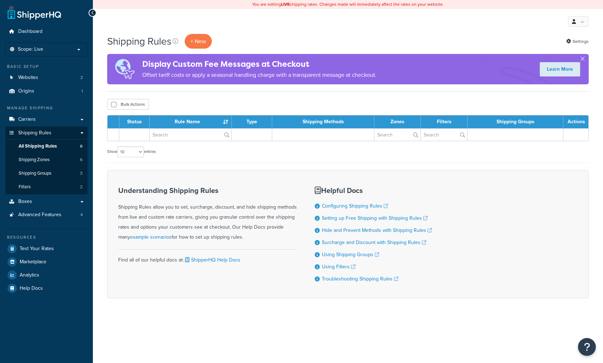  What do you see at coordinates (46, 108) in the screenshot?
I see `div: Manage Shipping` at bounding box center [46, 108].